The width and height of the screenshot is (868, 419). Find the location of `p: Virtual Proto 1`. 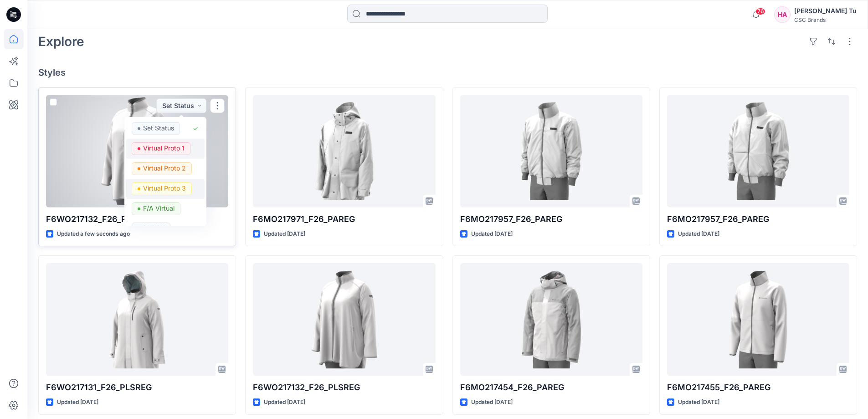

p: Virtual Proto 1 is located at coordinates (163, 148).